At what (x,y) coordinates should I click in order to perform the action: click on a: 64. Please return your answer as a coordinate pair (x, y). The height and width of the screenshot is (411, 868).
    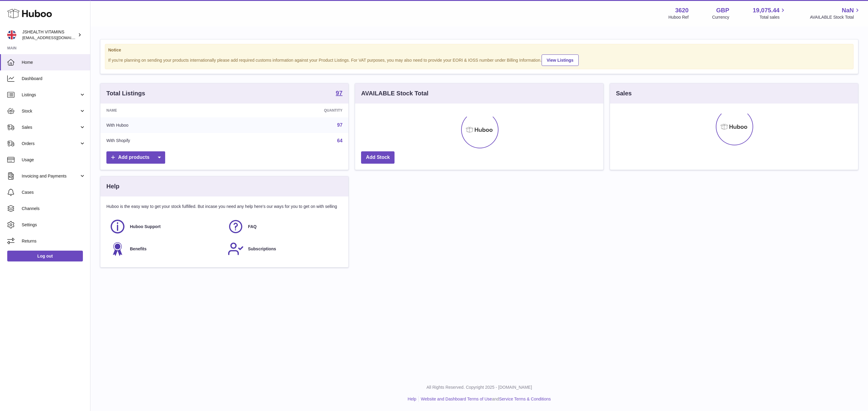
    Looking at the image, I should click on (340, 140).